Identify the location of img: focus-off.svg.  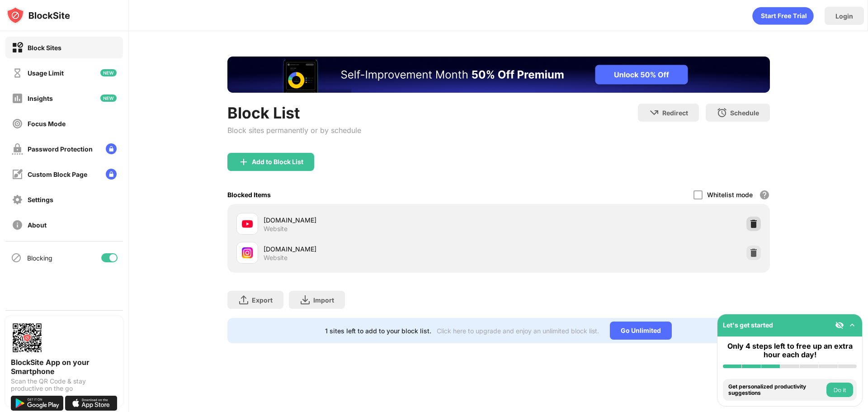
(17, 123).